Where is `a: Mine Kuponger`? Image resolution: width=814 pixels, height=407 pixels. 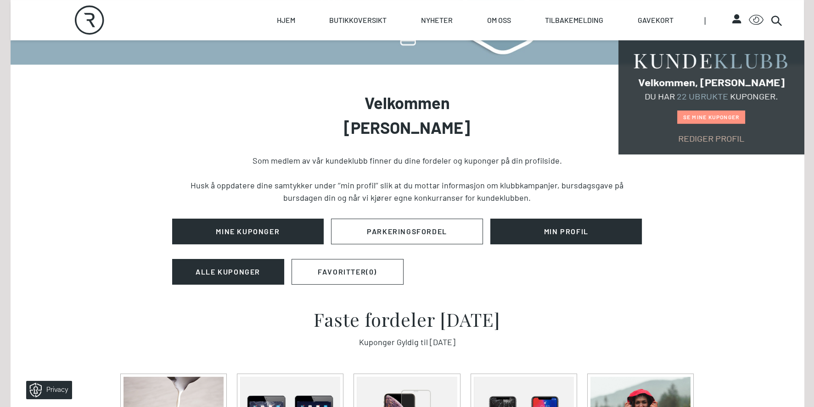
a: Mine Kuponger is located at coordinates (248, 232).